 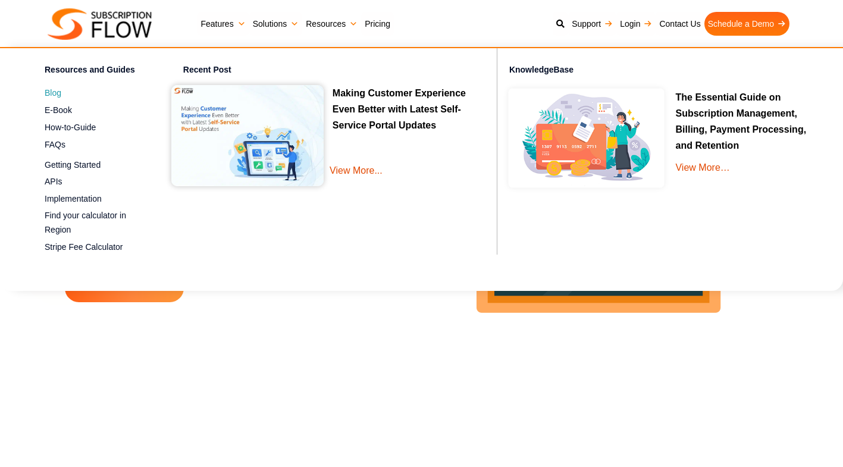 I want to click on span: Blog, so click(x=53, y=93).